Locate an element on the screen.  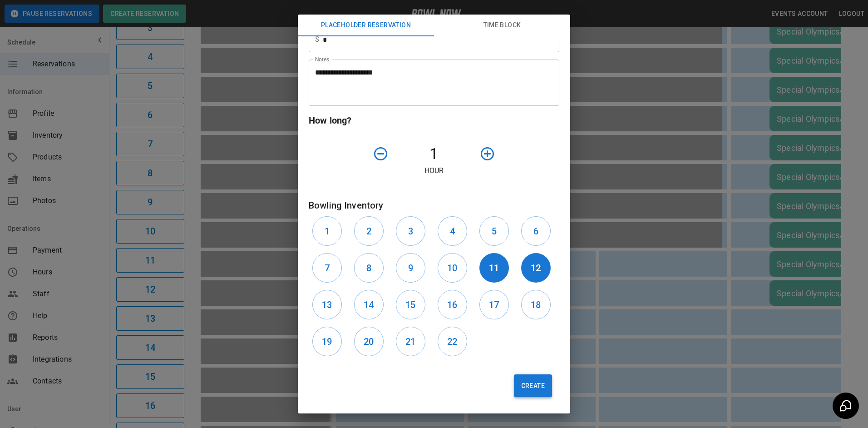
h6: 22 is located at coordinates (452, 342).